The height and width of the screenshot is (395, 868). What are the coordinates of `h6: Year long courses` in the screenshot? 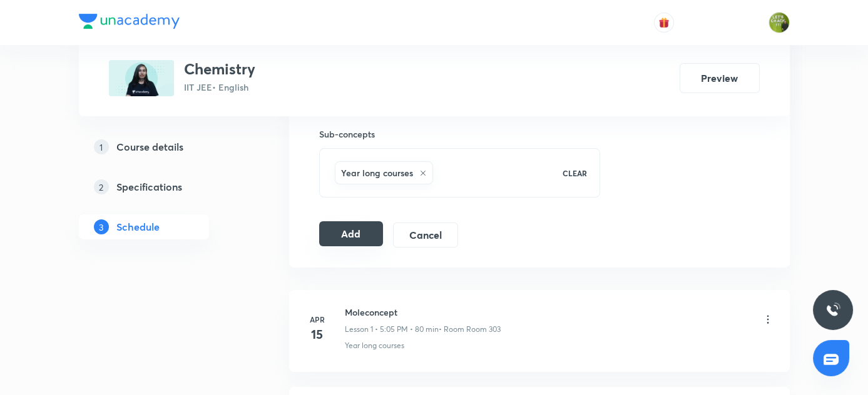 It's located at (377, 172).